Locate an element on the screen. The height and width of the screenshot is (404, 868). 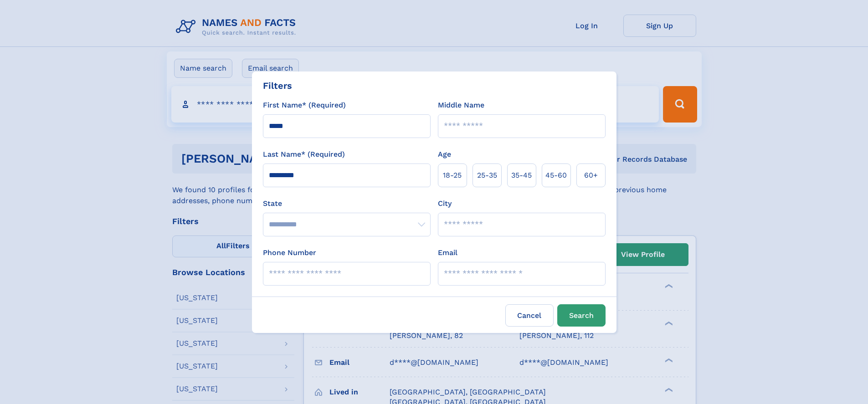
label: Last Name* (Required) is located at coordinates (304, 155).